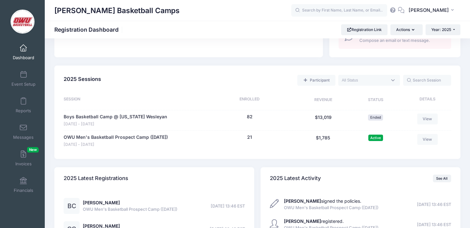 This screenshot has height=228, width=470. Describe the element at coordinates (250, 137) in the screenshot. I see `button: 21` at that location.